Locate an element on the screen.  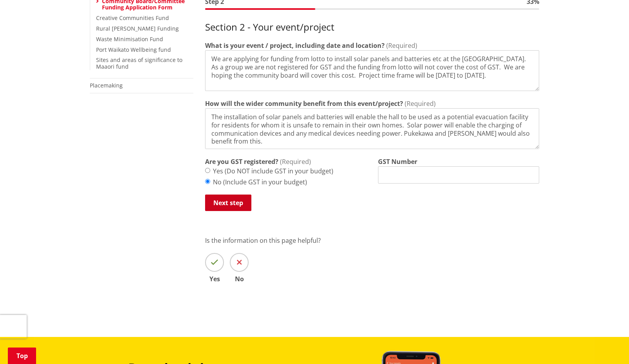
p: Is the information on this page helpful? is located at coordinates (372, 241).